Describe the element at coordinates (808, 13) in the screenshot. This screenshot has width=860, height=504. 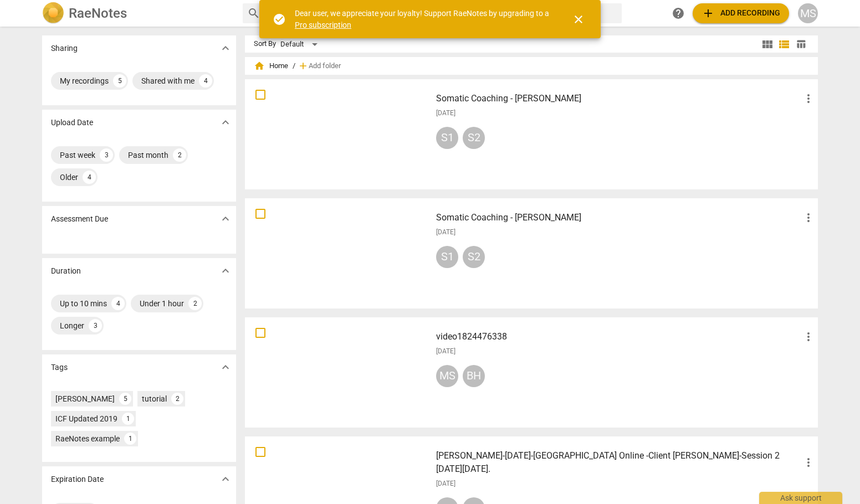
I see `button: MS` at that location.